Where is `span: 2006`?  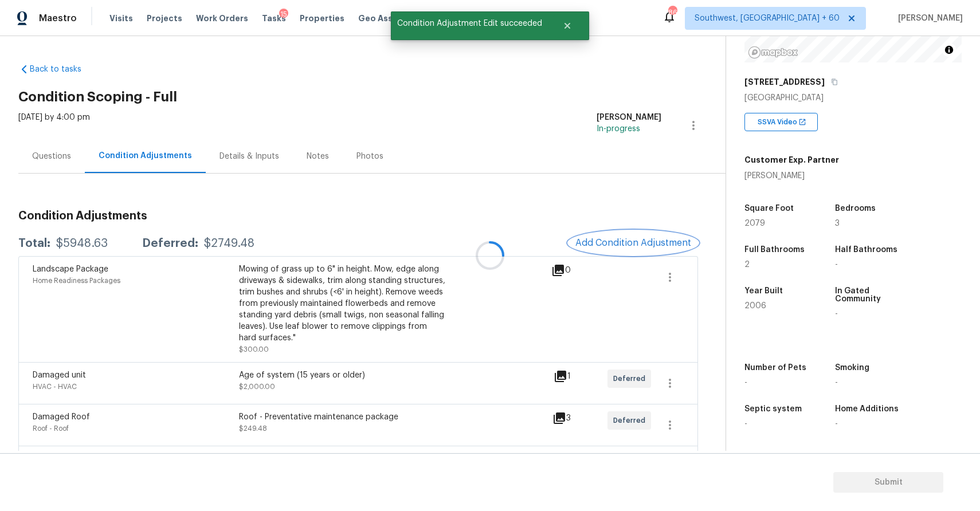 span: 2006 is located at coordinates (755, 306).